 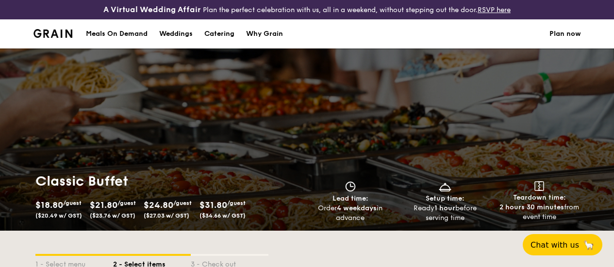 What do you see at coordinates (166, 216) in the screenshot?
I see `span: ($27.03 w/ GST)` at bounding box center [166, 216].